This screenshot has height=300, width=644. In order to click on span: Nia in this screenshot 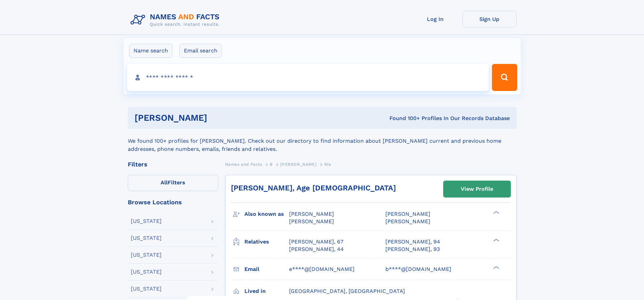, I will do `click(327, 165)`.